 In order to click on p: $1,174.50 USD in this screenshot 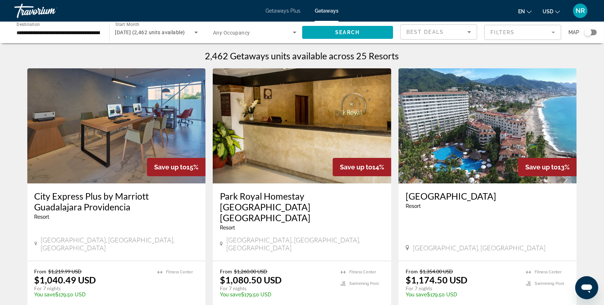, I will do `click(437, 280)`.